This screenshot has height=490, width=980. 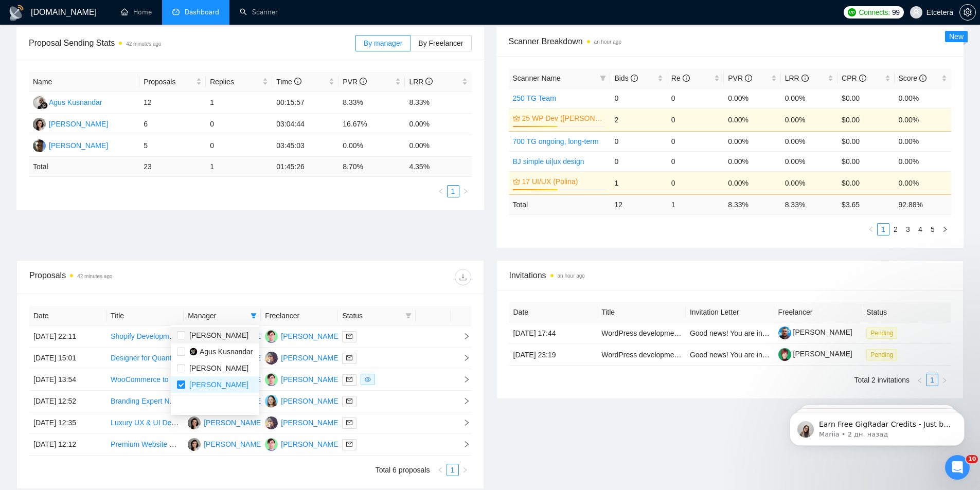 What do you see at coordinates (368, 379) in the screenshot?
I see `span: eye` at bounding box center [368, 379].